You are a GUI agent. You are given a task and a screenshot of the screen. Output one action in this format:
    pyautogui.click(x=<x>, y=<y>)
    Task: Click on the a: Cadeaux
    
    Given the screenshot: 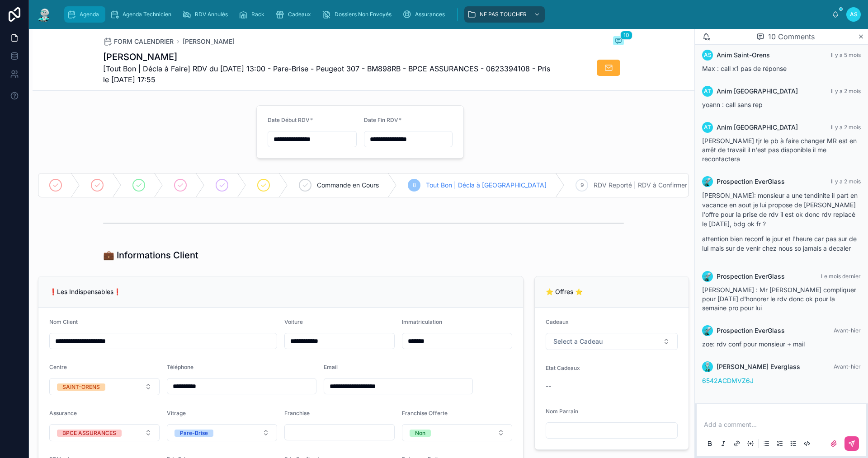 What is the action you would take?
    pyautogui.click(x=295, y=15)
    